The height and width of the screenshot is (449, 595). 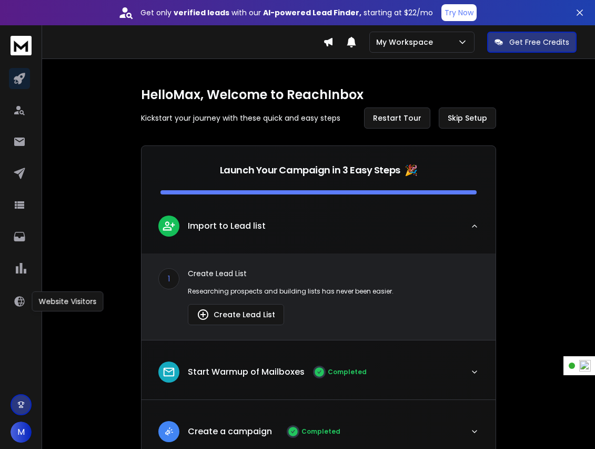 I want to click on button: Try Now, so click(x=459, y=13).